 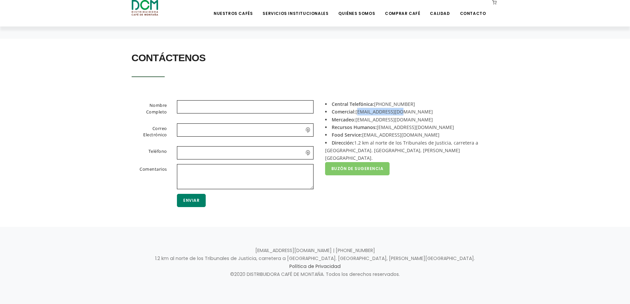 I want to click on strong: Food Service:, so click(x=347, y=135).